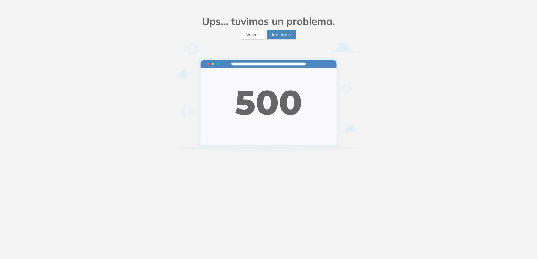  Describe the element at coordinates (269, 21) in the screenshot. I see `h2: Ups... tuvimos un problema.` at that location.